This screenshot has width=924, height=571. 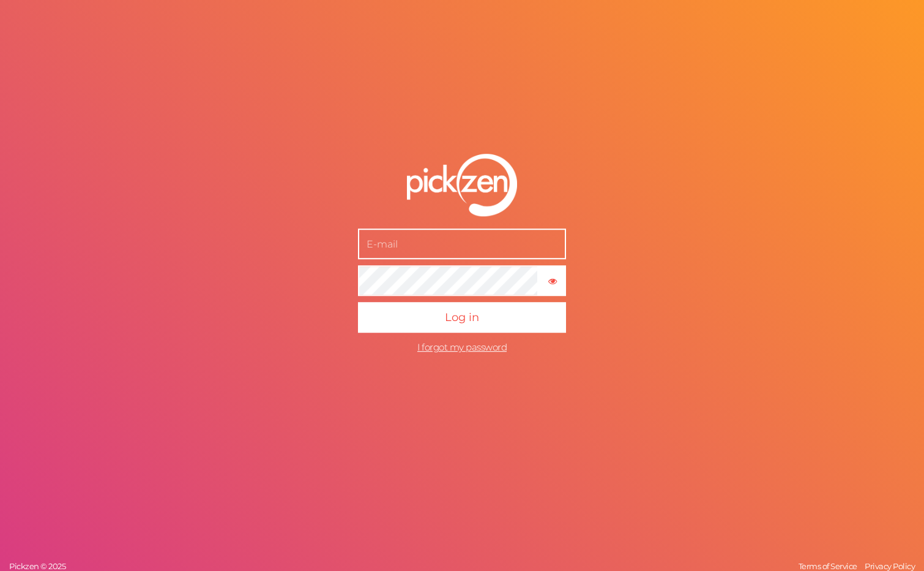 I want to click on img: pz-logo-white.png, so click(x=462, y=185).